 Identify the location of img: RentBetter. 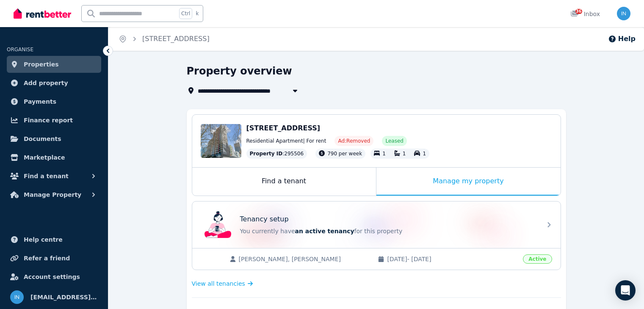
(43, 13).